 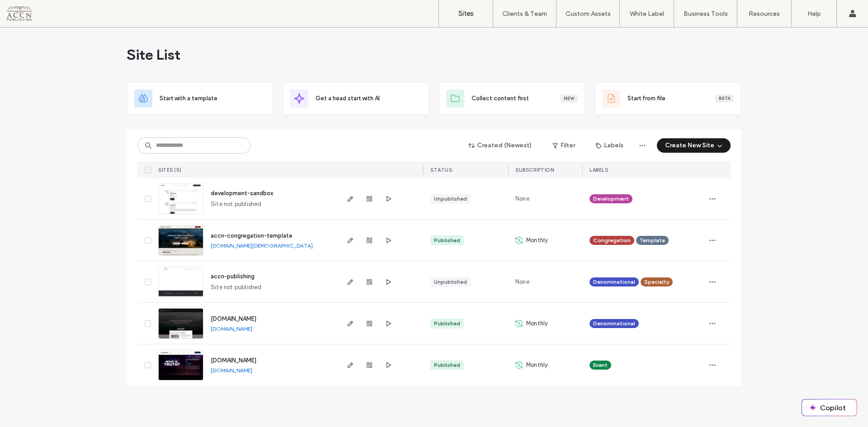 I want to click on div: Start from fileBeta, so click(x=667, y=98).